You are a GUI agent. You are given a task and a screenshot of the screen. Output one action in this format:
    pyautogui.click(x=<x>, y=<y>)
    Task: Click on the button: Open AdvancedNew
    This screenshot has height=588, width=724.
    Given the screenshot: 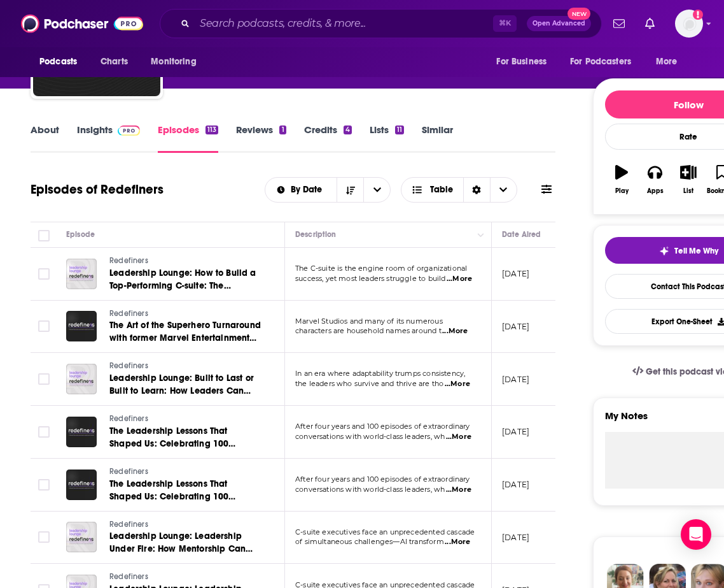 What is the action you would take?
    pyautogui.click(x=559, y=24)
    